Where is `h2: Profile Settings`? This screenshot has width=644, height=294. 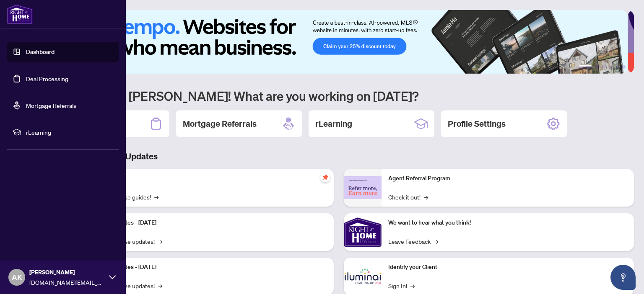
h2: Profile Settings is located at coordinates (476, 124).